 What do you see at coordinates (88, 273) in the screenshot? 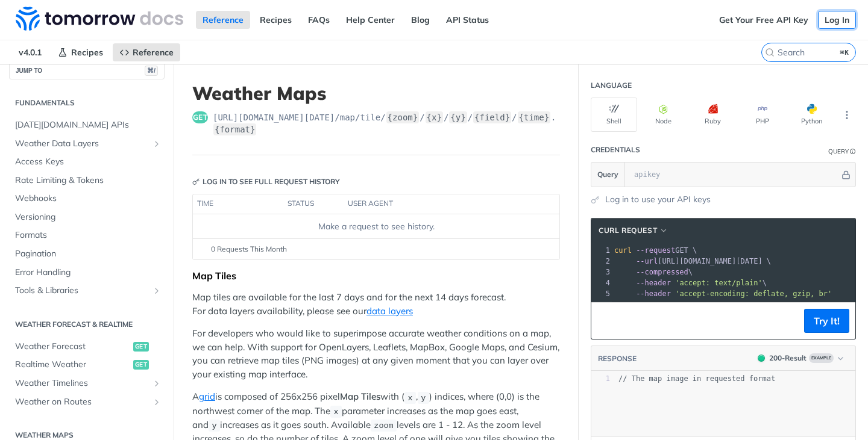
I see `span: Error Handling` at bounding box center [88, 273].